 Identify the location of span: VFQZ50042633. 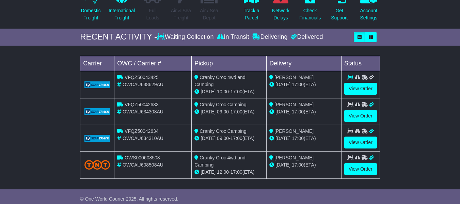
(142, 105).